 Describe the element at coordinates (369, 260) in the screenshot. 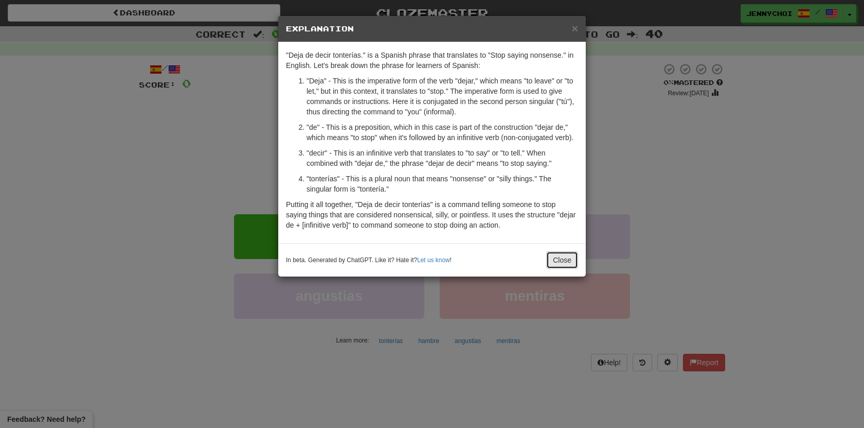

I see `small: In beta. Generated by ChatGPT. Like it? Hate it? !` at that location.